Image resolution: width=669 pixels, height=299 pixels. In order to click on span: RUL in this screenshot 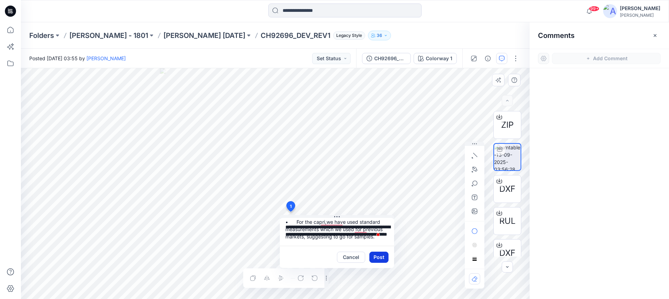, I will do `click(507, 221)`.